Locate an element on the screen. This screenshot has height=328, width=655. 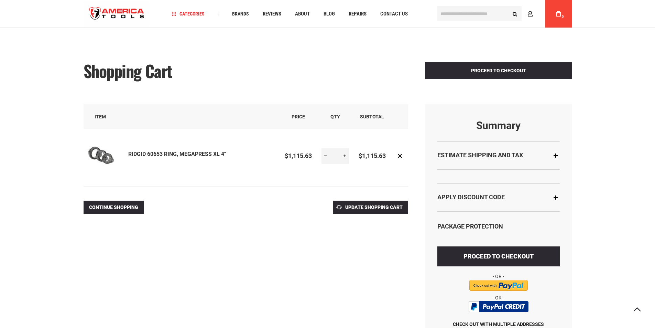
span: 0 is located at coordinates (563, 16).